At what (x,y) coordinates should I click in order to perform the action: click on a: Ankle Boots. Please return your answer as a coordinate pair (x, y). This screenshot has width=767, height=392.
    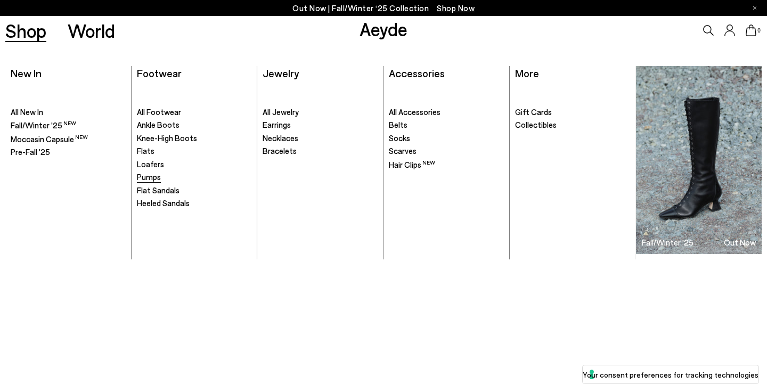
    Looking at the image, I should click on (194, 125).